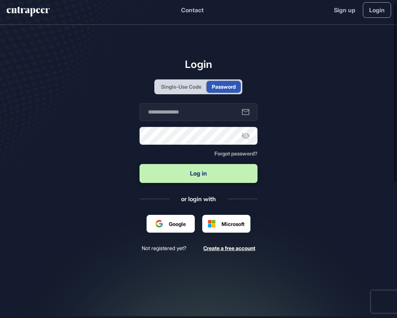 The image size is (397, 318). Describe the element at coordinates (230, 248) in the screenshot. I see `a: Create a free account` at that location.